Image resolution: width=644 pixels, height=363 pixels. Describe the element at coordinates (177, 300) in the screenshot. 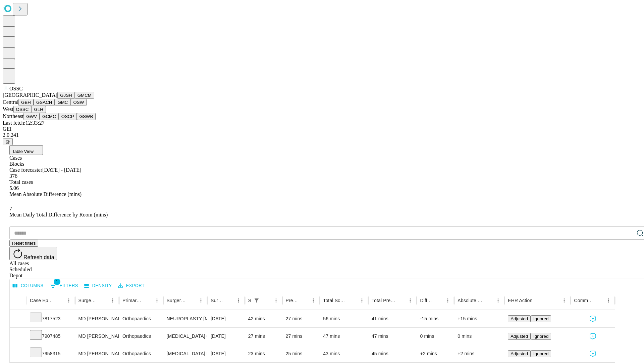

I see `div: Surgery Name` at that location.